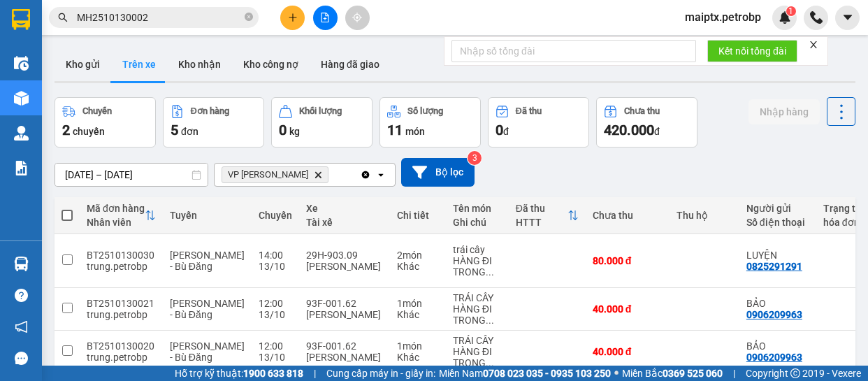 Image resolution: width=868 pixels, height=381 pixels. What do you see at coordinates (267, 175) in the screenshot?
I see `span: VP Minh Hưng` at bounding box center [267, 175].